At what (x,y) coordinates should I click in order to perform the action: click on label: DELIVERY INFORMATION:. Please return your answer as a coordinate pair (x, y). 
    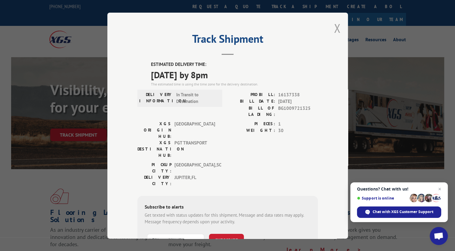
    Looking at the image, I should click on (156, 98).